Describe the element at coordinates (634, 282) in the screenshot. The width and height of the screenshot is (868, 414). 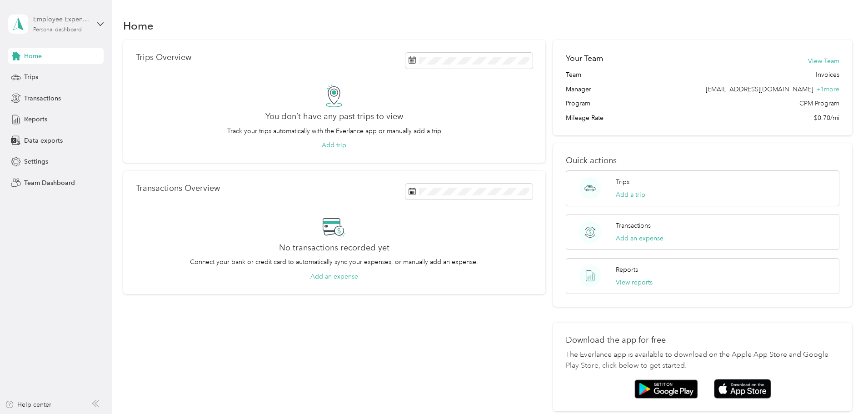
I see `button: View reports` at that location.